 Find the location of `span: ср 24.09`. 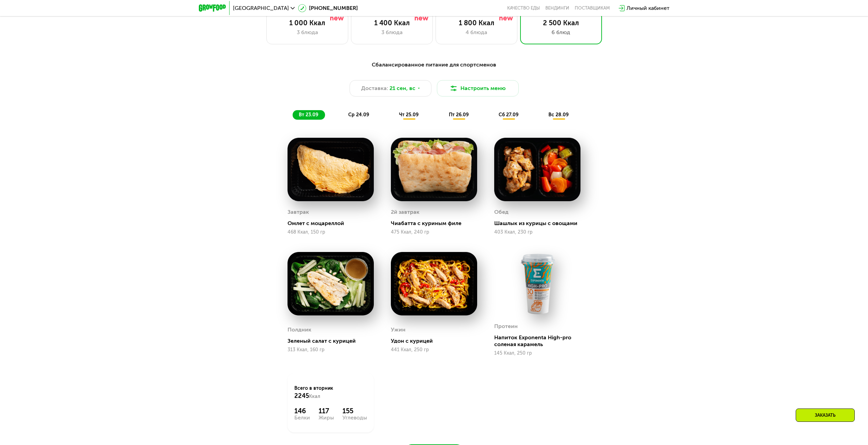

span: ср 24.09 is located at coordinates (358, 114).